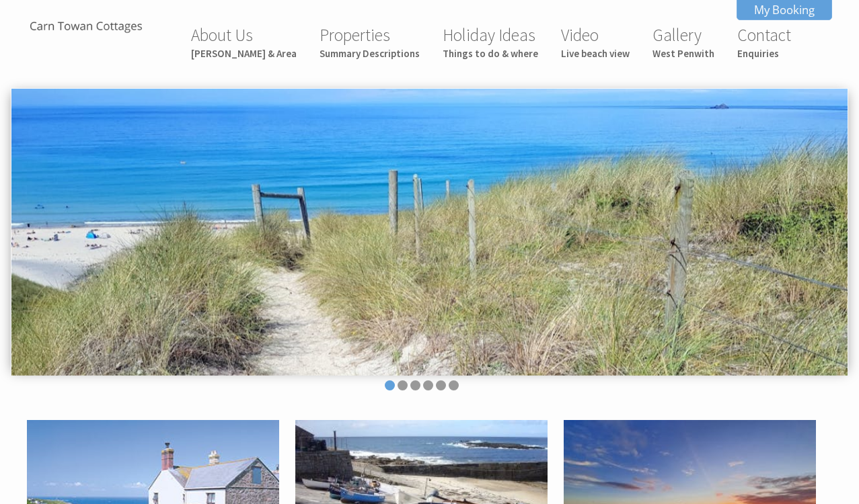  I want to click on a: GalleryWest Penwith, so click(683, 41).